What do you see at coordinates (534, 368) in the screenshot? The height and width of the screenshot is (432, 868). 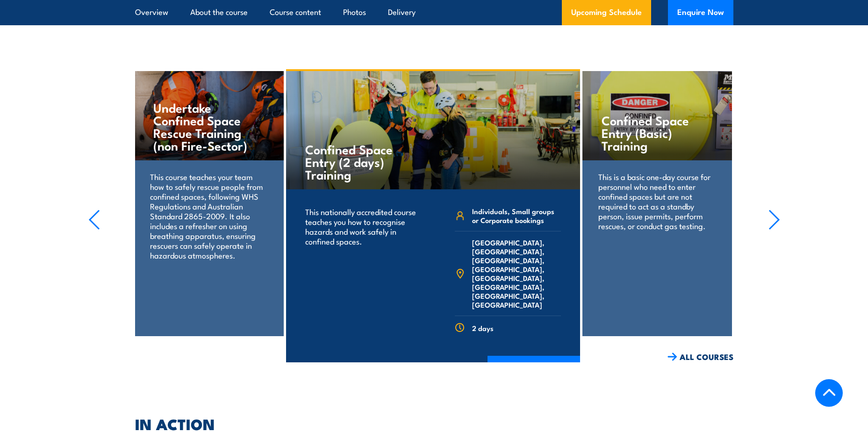 I see `a: COURSE DETAILS` at bounding box center [534, 368].